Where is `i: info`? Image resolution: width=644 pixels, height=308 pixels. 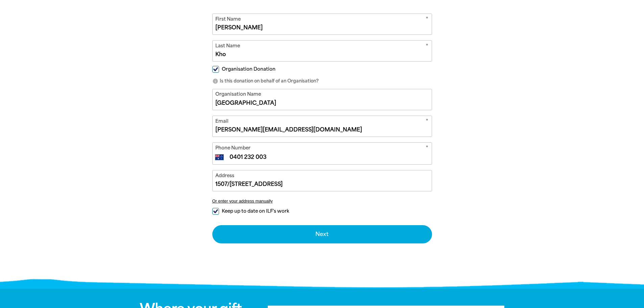 i: info is located at coordinates (215, 81).